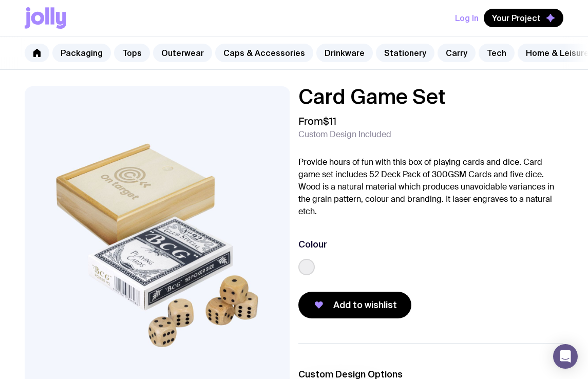 This screenshot has width=588, height=379. Describe the element at coordinates (345, 53) in the screenshot. I see `a: Drinkware` at that location.